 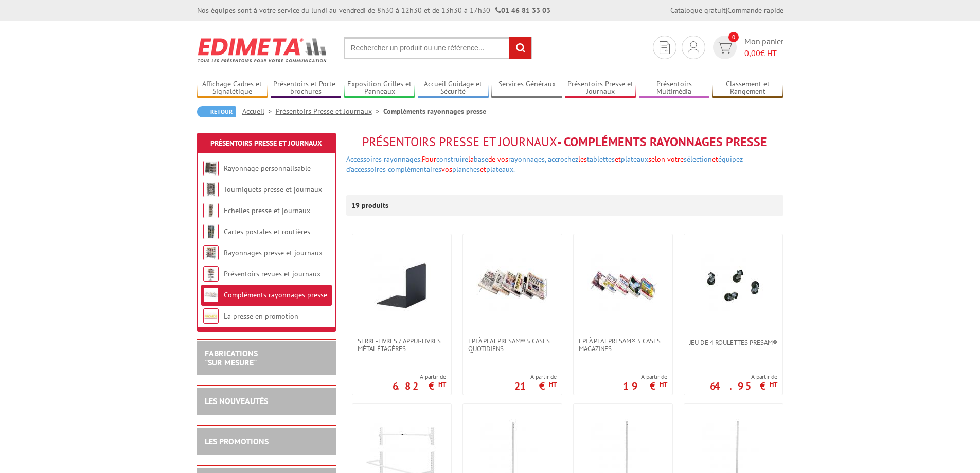 I want to click on span: € HT, so click(x=763, y=53).